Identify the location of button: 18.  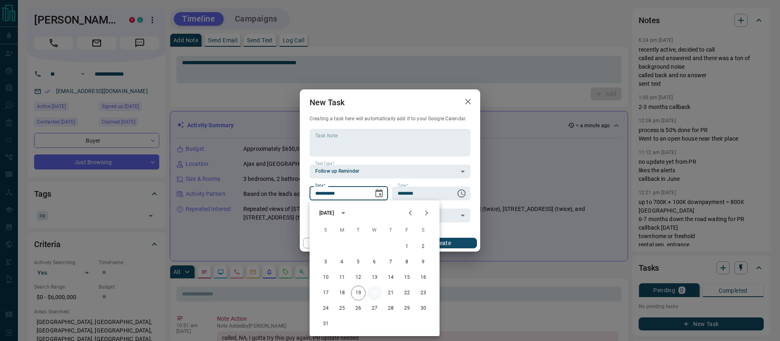
(342, 293).